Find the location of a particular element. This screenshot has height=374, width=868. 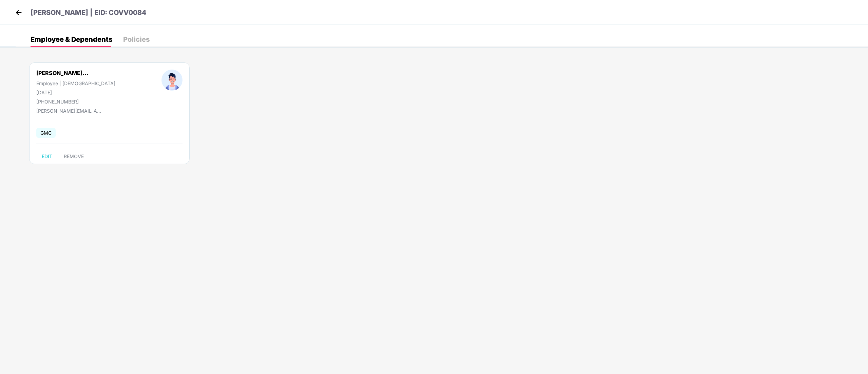

img: profileImage is located at coordinates (172, 80).